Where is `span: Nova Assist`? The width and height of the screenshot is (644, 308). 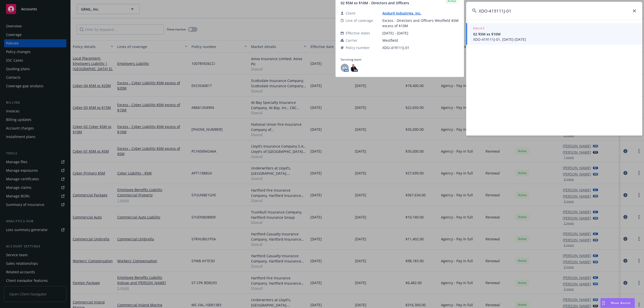
span: Nova Assist is located at coordinates (620, 303).